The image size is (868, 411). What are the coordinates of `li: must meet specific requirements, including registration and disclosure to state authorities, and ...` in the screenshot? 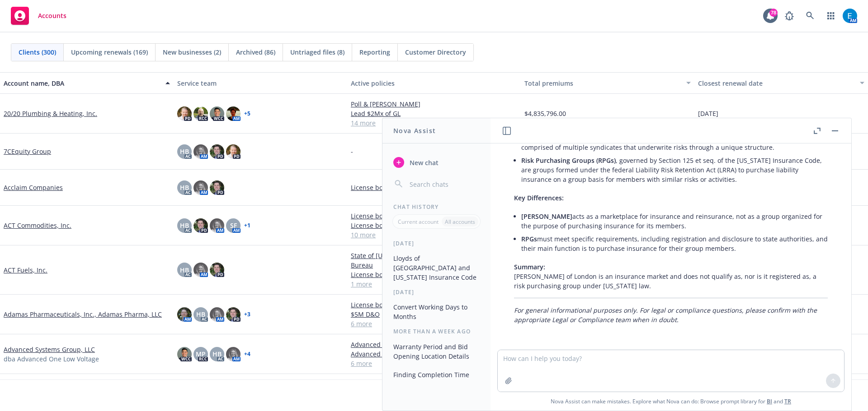 It's located at (674, 244).